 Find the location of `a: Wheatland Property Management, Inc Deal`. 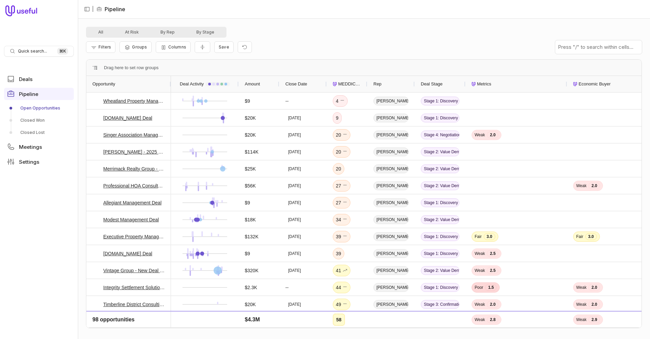

a: Wheatland Property Management, Inc Deal is located at coordinates (134, 101).